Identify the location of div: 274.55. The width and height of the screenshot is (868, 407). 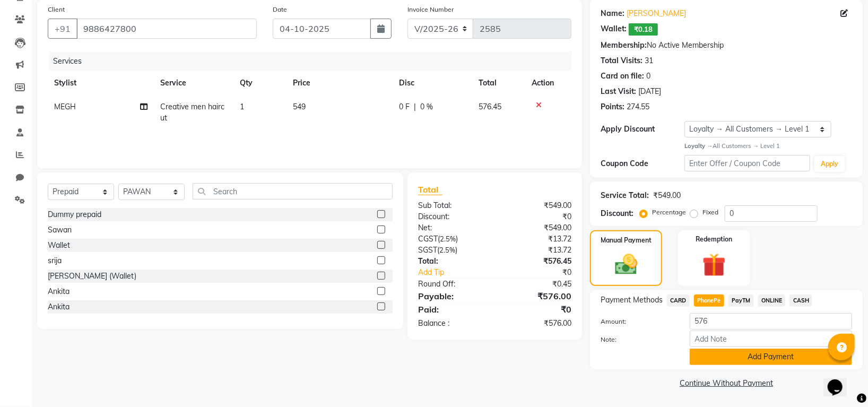
(638, 106).